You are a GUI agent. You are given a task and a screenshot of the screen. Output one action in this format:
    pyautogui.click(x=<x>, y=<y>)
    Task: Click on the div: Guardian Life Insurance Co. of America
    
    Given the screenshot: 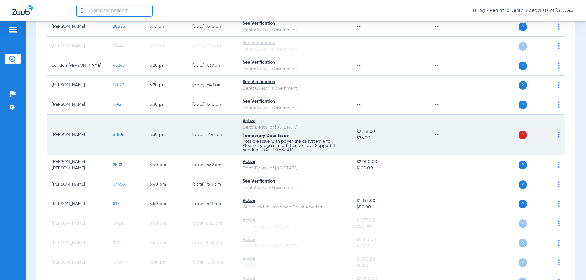 What is the action you would take?
    pyautogui.click(x=294, y=207)
    